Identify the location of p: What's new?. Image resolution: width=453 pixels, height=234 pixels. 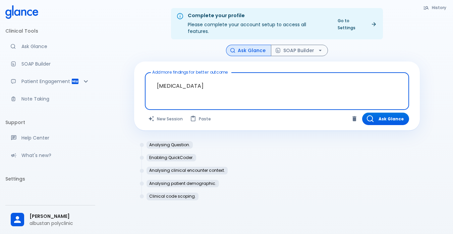
(56, 155).